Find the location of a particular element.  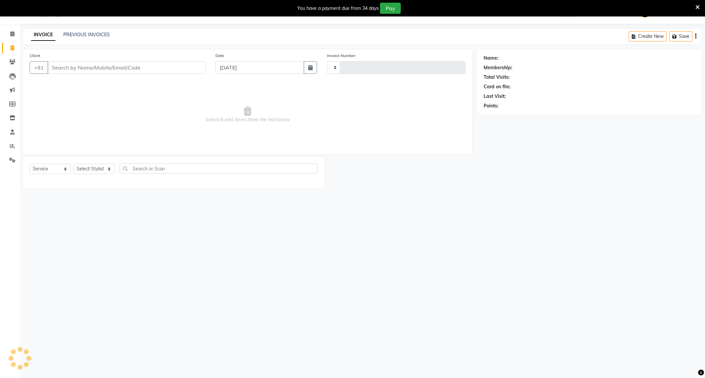

div: Total Visits: is located at coordinates (496, 77).